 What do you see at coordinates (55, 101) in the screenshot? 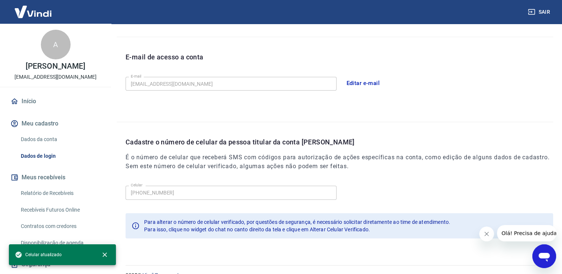
I see `a: Início` at bounding box center [55, 101].